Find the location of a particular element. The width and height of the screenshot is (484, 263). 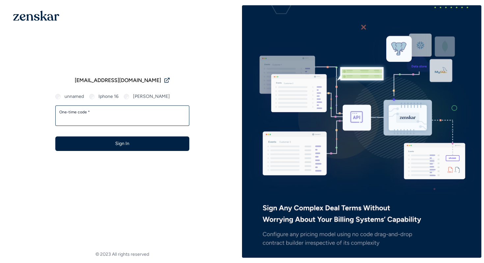

img: 1OGAJ2xQqyY4LXKgY66KYq0eOWRCkrZdAb3gUhuVAqdWPZE9SRJmCz+oDMSn4zDLXe31Ii730ItAGKgCKgCCgCikA4Av8PJUP... is located at coordinates (36, 15).